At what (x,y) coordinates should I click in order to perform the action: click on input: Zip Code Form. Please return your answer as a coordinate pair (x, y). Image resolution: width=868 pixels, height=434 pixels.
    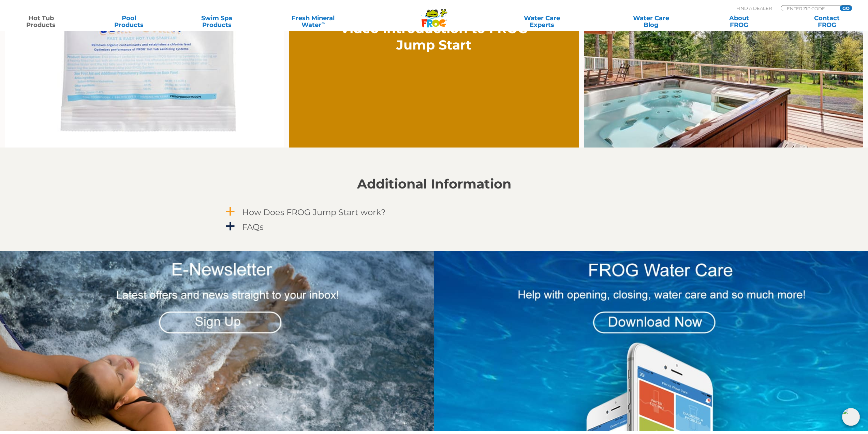
    Looking at the image, I should click on (809, 8).